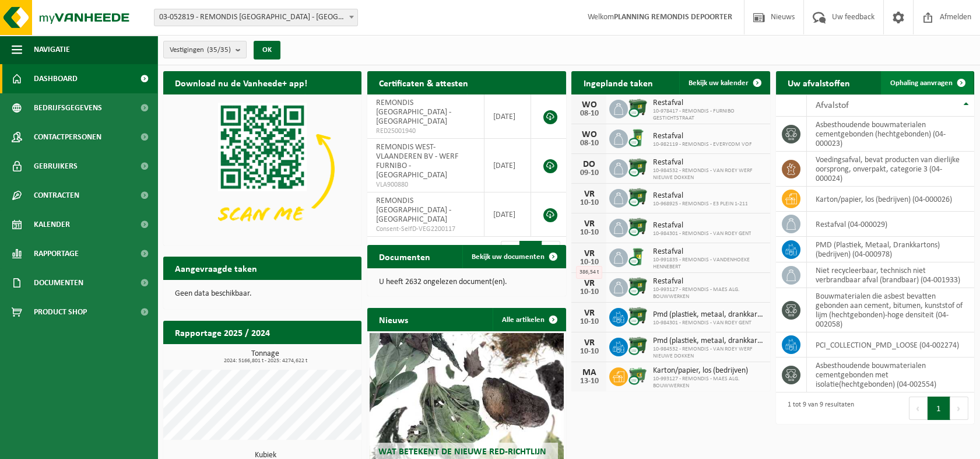 The height and width of the screenshot is (459, 980). Describe the element at coordinates (921, 83) in the screenshot. I see `span: Ophaling aanvragen` at that location.